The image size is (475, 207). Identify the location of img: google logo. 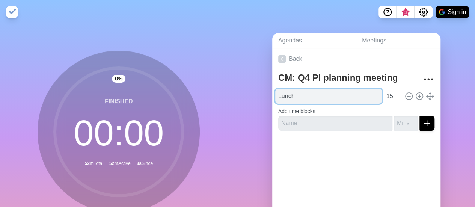
(441, 12).